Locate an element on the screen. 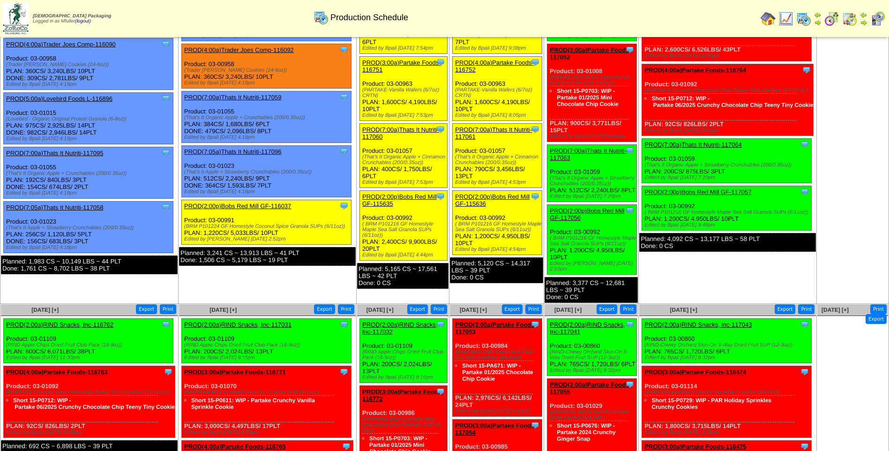 The height and width of the screenshot is (451, 889). div: Product: 03-01059 PLAN: 512CS / 2,240LBS / 8PLT is located at coordinates (592, 173).